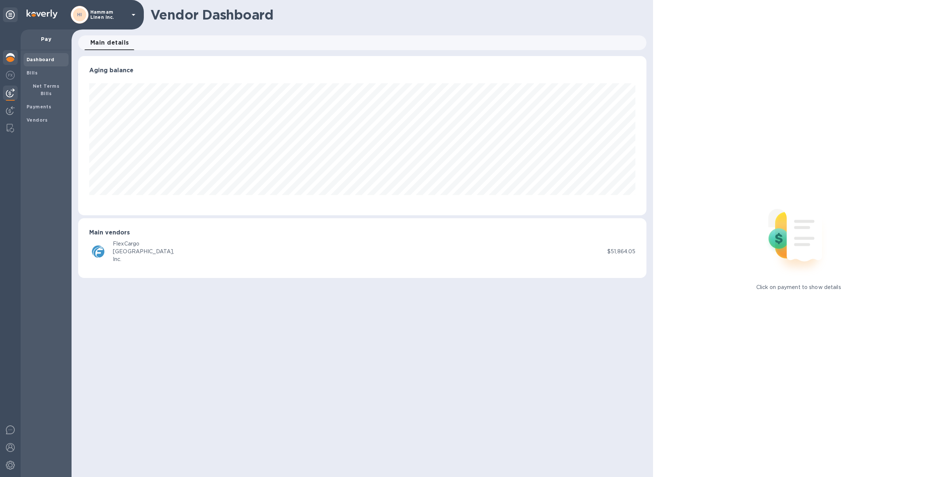  What do you see at coordinates (42, 14) in the screenshot?
I see `img: Logo` at bounding box center [42, 14].